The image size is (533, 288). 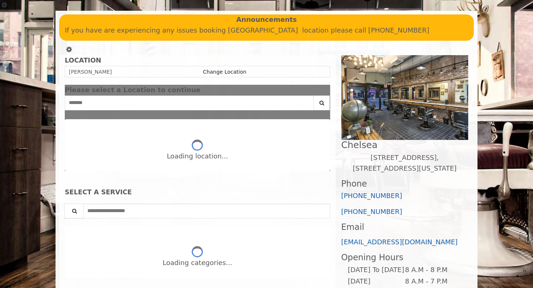 I want to click on input: Search Center, so click(x=189, y=103).